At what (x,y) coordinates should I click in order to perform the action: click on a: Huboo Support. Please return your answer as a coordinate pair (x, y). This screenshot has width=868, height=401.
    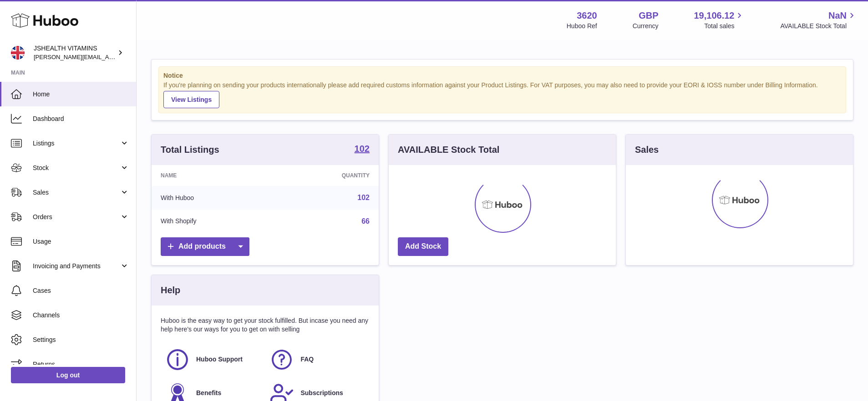
    Looking at the image, I should click on (212, 360).